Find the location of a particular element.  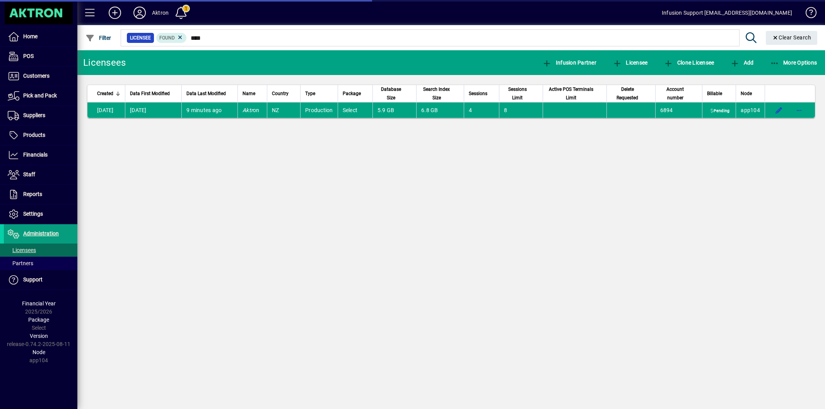

button: Filter is located at coordinates (98, 38).